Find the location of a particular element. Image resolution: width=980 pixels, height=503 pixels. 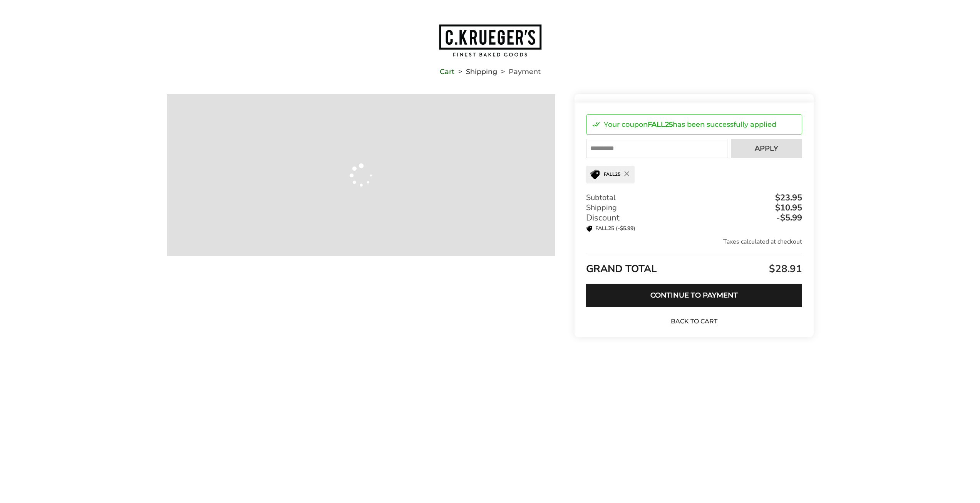

div: Taxes calculated at checkout is located at coordinates (694, 242).